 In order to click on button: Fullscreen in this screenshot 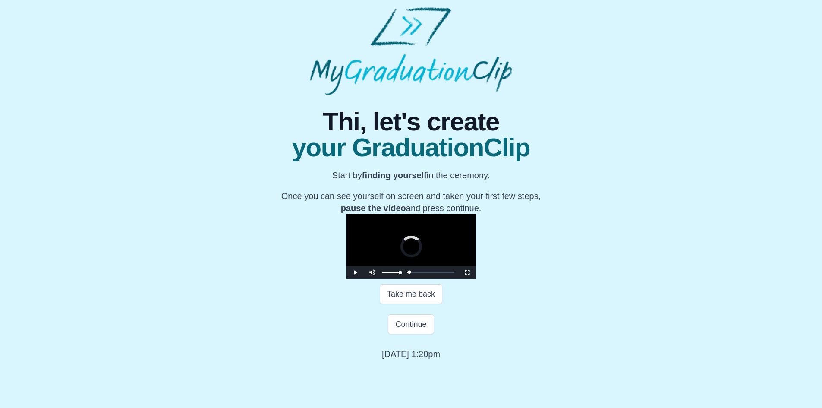, I will do `click(467, 272)`.